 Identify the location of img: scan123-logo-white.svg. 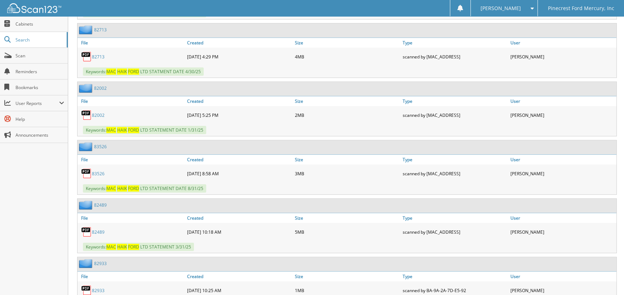
(34, 8).